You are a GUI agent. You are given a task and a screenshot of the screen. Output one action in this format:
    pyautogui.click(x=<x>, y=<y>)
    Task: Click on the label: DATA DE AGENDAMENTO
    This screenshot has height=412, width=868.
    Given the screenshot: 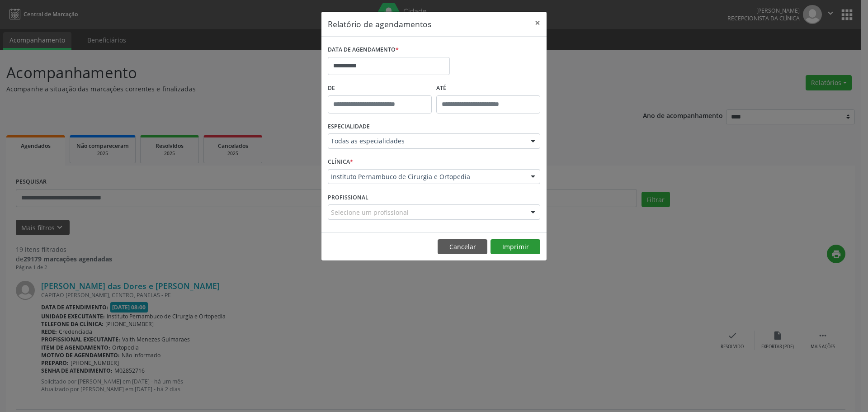 What is the action you would take?
    pyautogui.click(x=363, y=50)
    